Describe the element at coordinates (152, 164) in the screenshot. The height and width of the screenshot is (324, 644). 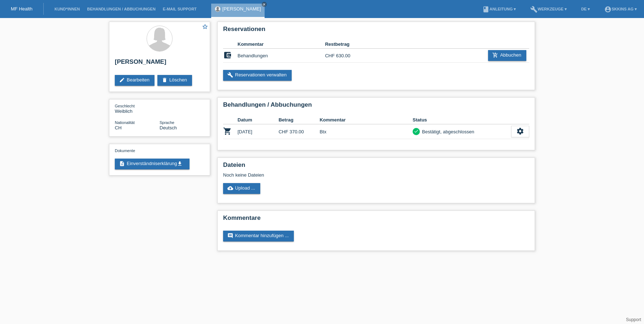
I see `a: descriptionEinverständniserklärungget_app` at that location.